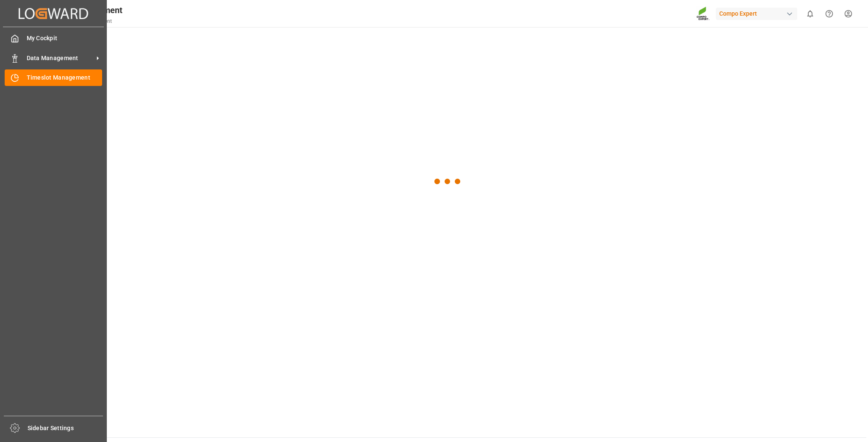 This screenshot has width=868, height=442. What do you see at coordinates (60, 58) in the screenshot?
I see `span: Data Management` at bounding box center [60, 58].